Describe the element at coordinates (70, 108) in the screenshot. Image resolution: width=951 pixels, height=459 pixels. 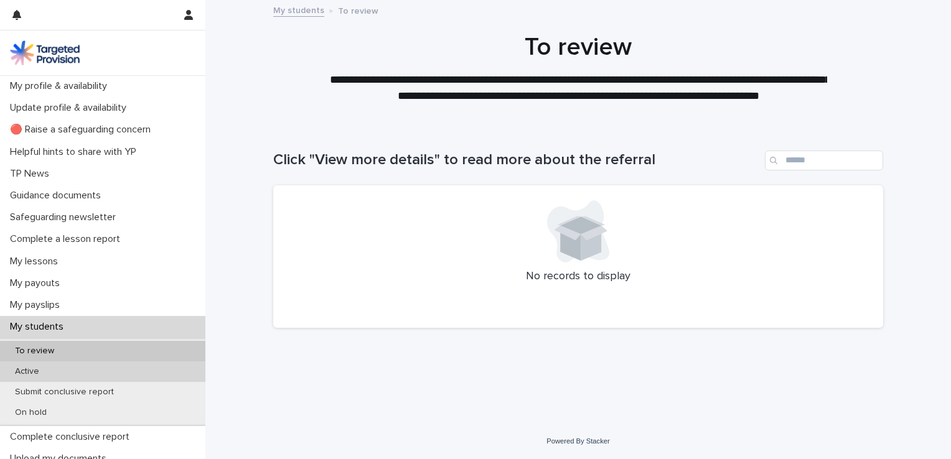
I see `p: Update profile & availability` at that location.